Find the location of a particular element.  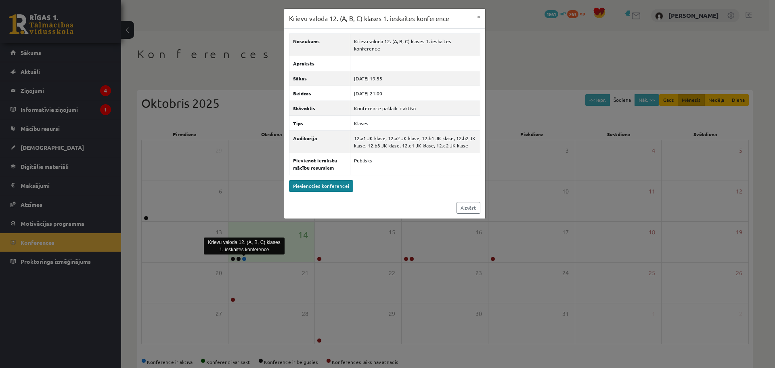

th: Sākas is located at coordinates (320, 78).